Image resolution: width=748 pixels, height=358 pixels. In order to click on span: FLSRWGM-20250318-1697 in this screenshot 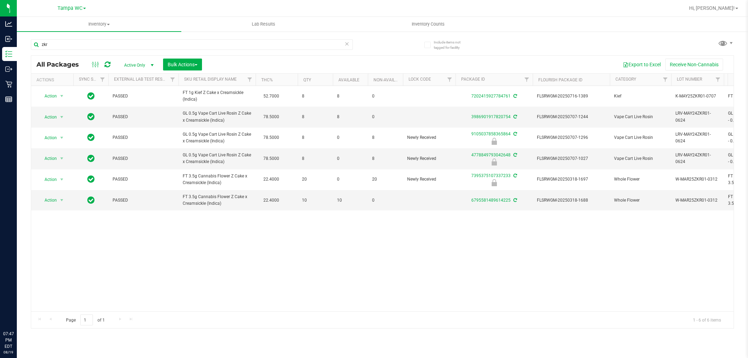, I will do `click(571, 179)`.